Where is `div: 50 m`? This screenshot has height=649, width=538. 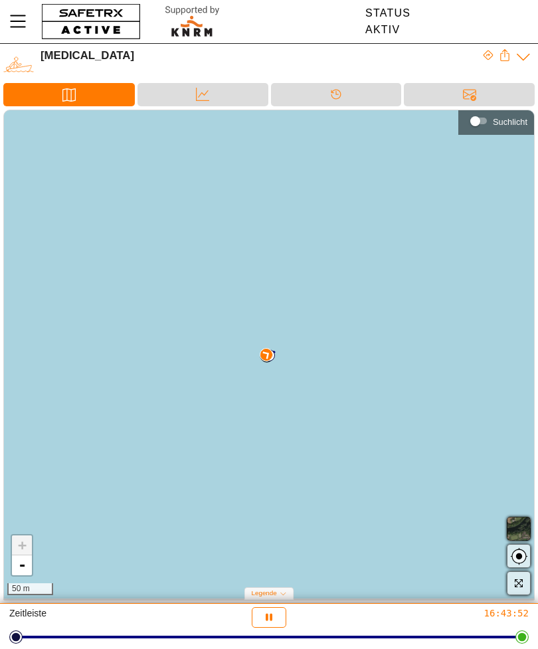 div: 50 m is located at coordinates (30, 589).